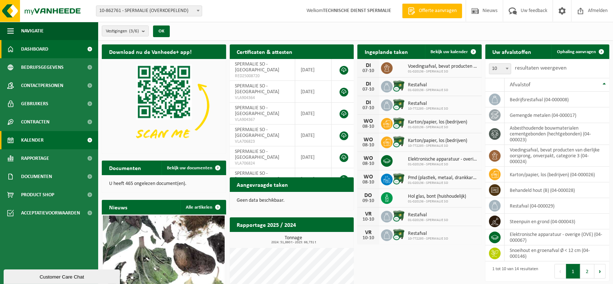 The image size is (613, 284). What do you see at coordinates (262, 141) in the screenshot?
I see `span: VLA706823` at bounding box center [262, 141].